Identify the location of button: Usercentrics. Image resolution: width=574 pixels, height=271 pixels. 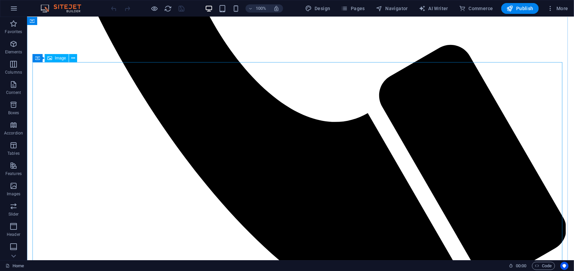
(565, 266).